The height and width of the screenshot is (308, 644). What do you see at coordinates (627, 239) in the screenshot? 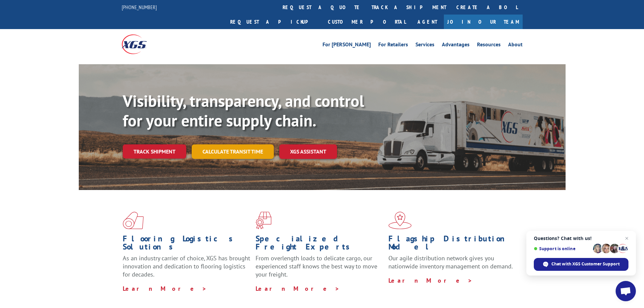
I see `span: Close chat` at bounding box center [627, 239].